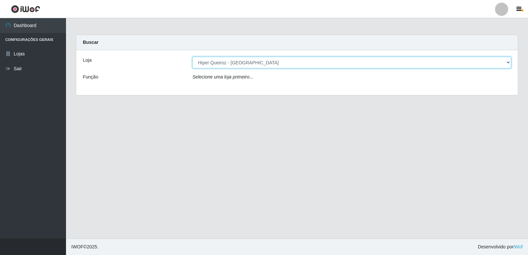  I want to click on a: iWof, so click(518, 247).